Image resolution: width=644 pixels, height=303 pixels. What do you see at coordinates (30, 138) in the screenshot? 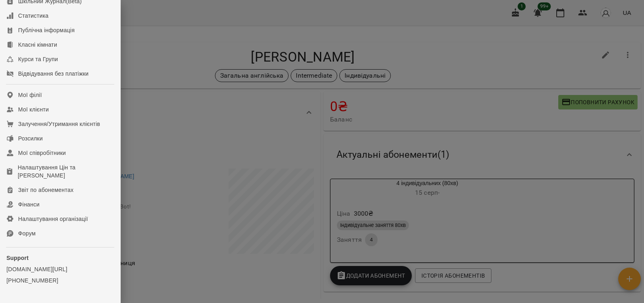
I see `div: Розсилки` at bounding box center [30, 138].